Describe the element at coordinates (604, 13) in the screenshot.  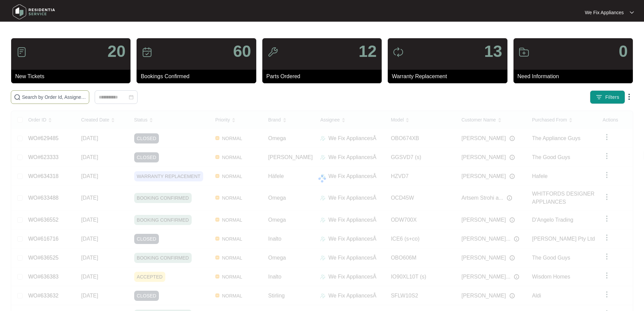
I see `p: We Fix Appliances` at that location.